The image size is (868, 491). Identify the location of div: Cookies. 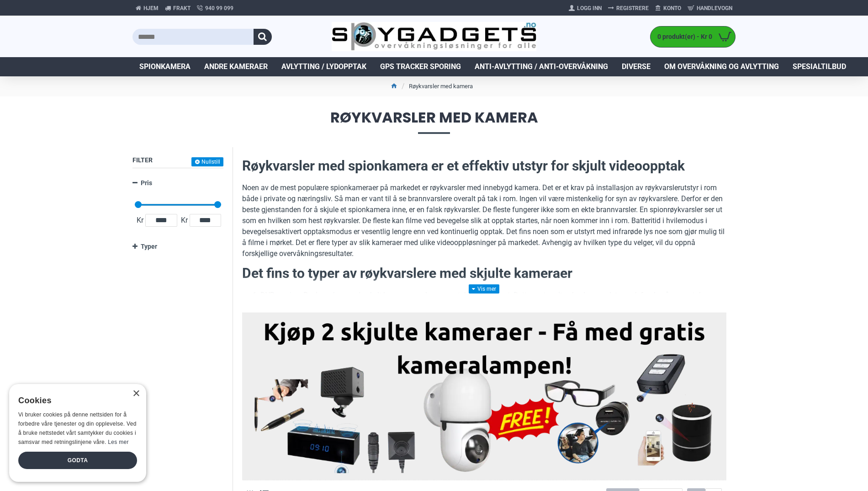
(75, 400).